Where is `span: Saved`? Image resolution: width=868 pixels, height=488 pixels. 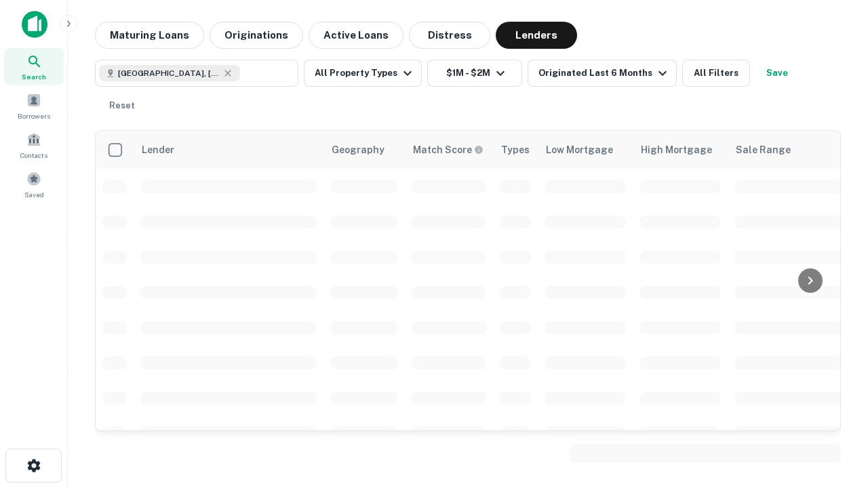
span: Saved is located at coordinates (34, 194).